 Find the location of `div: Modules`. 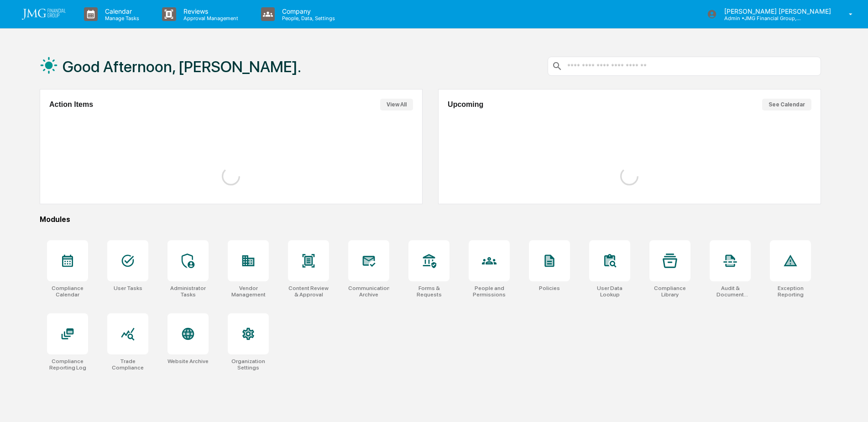

div: Modules is located at coordinates (430, 219).